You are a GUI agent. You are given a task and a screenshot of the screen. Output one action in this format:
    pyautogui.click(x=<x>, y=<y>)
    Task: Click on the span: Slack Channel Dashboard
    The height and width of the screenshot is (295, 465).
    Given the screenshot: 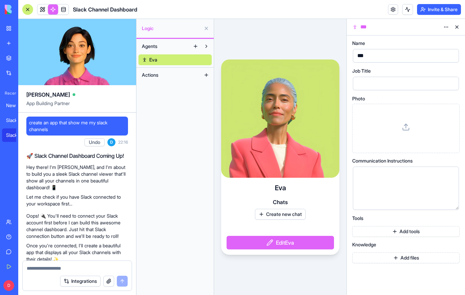 What is the action you would take?
    pyautogui.click(x=105, y=9)
    